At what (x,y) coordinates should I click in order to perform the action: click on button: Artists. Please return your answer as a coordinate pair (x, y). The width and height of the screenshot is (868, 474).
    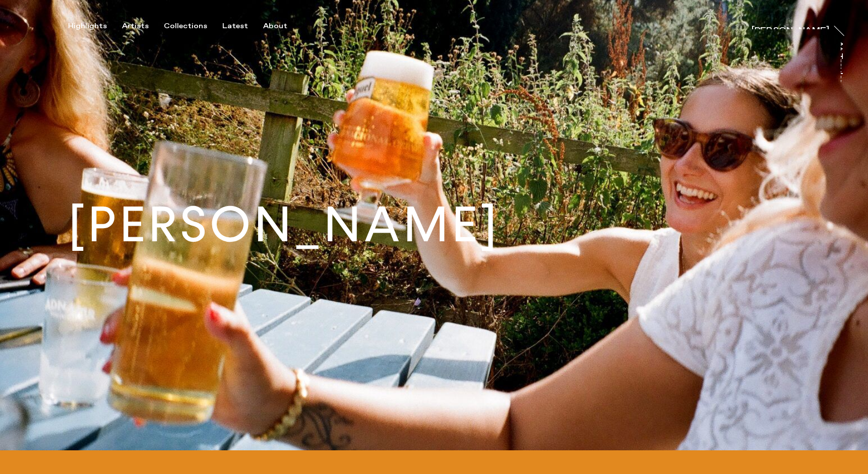
    Looking at the image, I should click on (143, 26).